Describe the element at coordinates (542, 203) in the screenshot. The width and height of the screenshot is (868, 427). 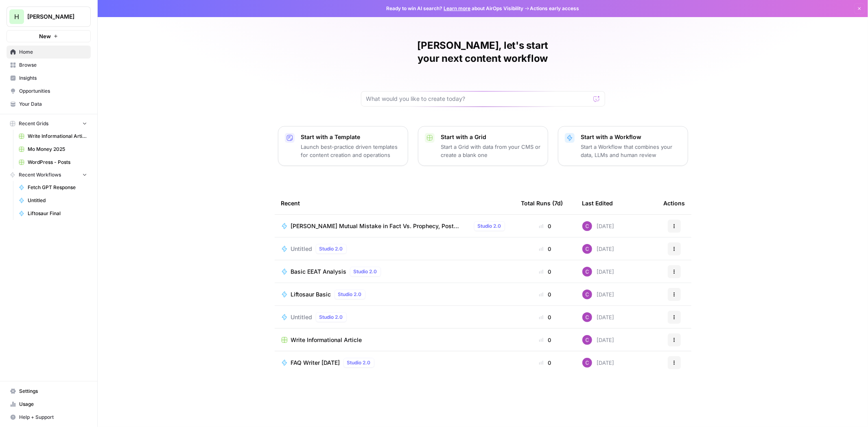
I see `div: Total Runs (7d)` at that location.